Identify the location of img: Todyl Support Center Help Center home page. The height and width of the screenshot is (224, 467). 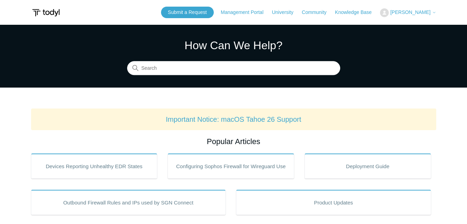
(46, 13).